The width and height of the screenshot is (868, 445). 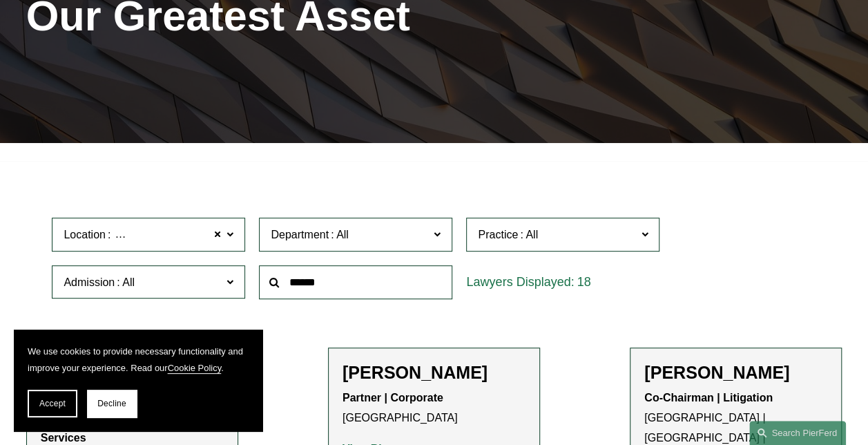 What do you see at coordinates (498, 234) in the screenshot?
I see `span: Practice` at bounding box center [498, 234].